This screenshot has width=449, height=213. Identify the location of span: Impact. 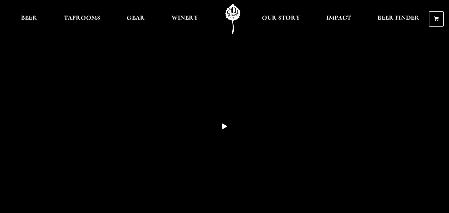
(339, 18).